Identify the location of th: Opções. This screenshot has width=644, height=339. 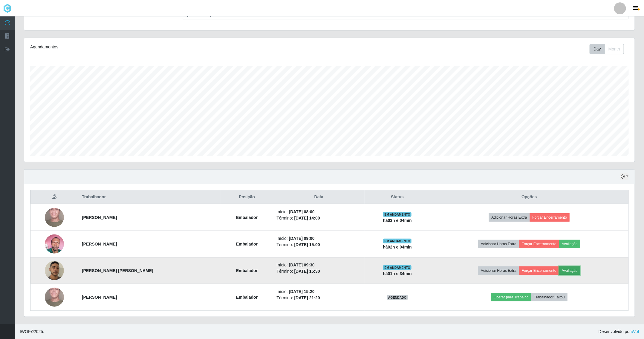
(529, 197).